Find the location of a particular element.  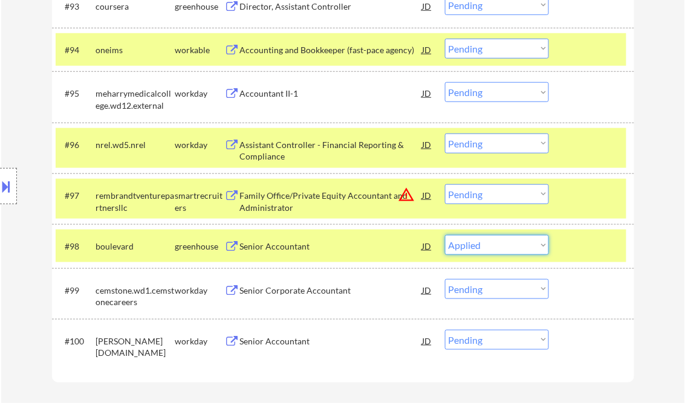

div: Senior Corporate Accountant is located at coordinates (331, 291).